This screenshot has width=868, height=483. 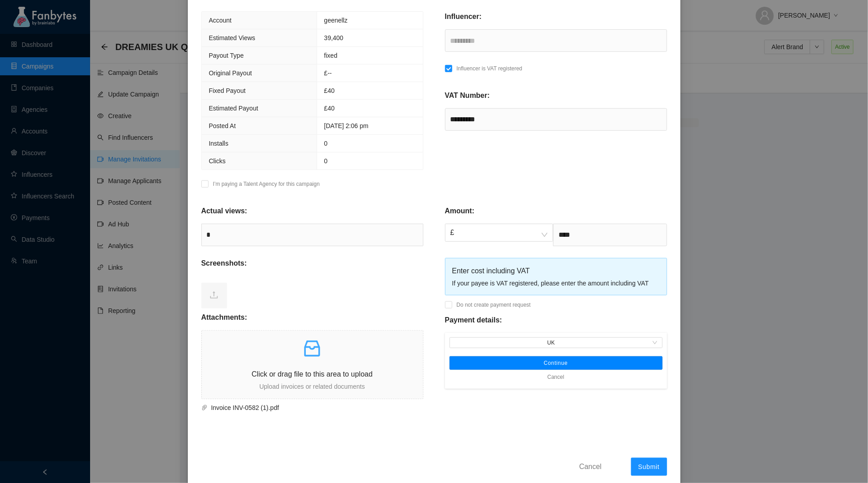 What do you see at coordinates (556, 270) in the screenshot?
I see `div: Enter cost including VAT` at bounding box center [556, 270].